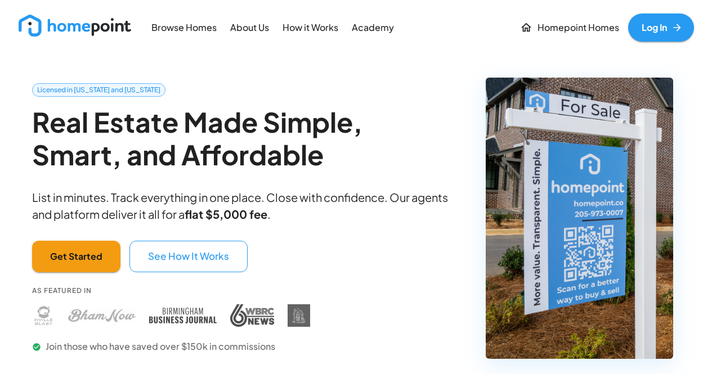 The width and height of the screenshot is (712, 374). What do you see at coordinates (249, 28) in the screenshot?
I see `p: About Us` at bounding box center [249, 28].